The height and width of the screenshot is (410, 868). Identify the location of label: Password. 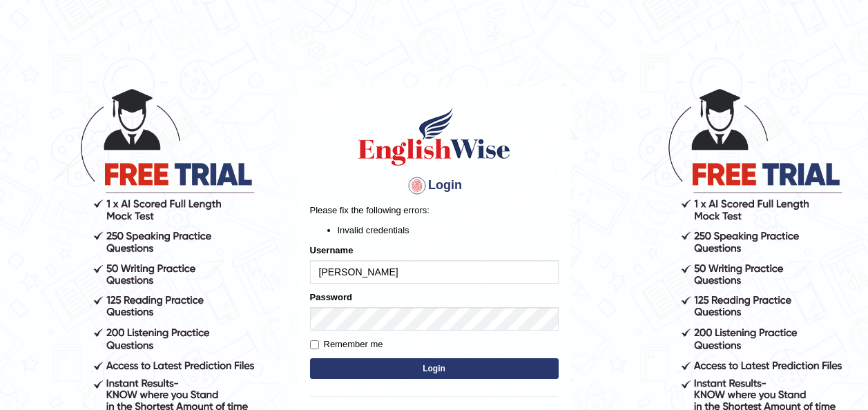
(331, 297).